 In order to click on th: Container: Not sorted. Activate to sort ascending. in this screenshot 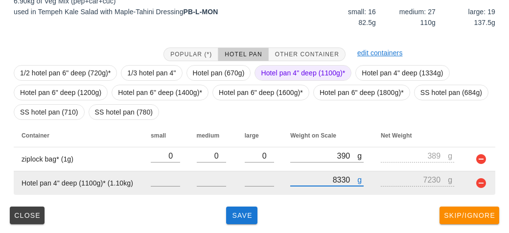, I will do `click(78, 136)`.